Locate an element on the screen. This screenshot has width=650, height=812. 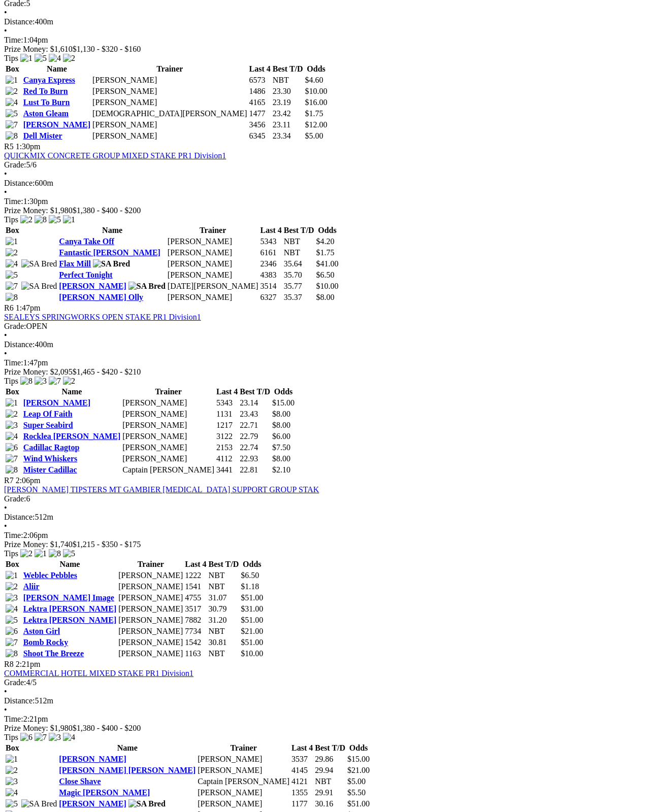
td: 1477 is located at coordinates (260, 114).